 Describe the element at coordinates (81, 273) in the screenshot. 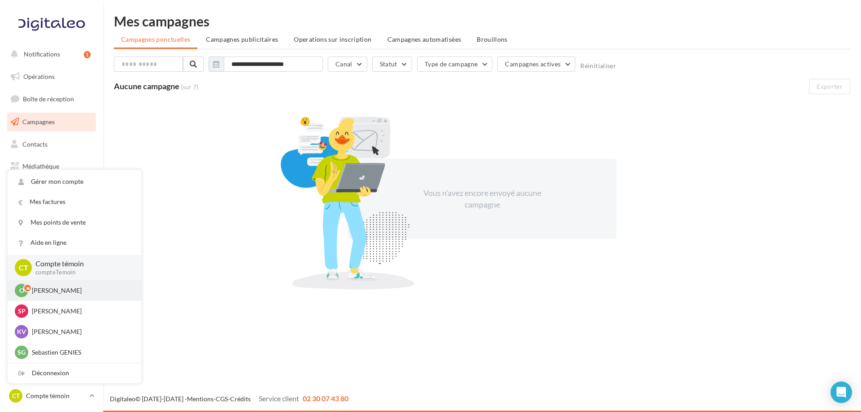

I see `p: compteTemoin` at that location.